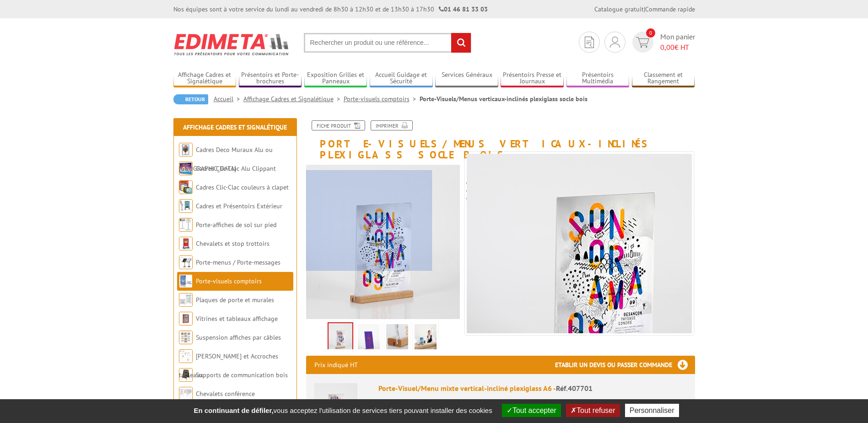 The height and width of the screenshot is (423, 868). What do you see at coordinates (242, 375) in the screenshot?
I see `a: Supports de communication bois` at bounding box center [242, 375].